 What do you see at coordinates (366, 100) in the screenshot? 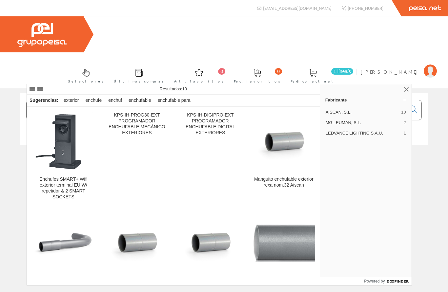
I see `a: Fabricante` at bounding box center [366, 100].